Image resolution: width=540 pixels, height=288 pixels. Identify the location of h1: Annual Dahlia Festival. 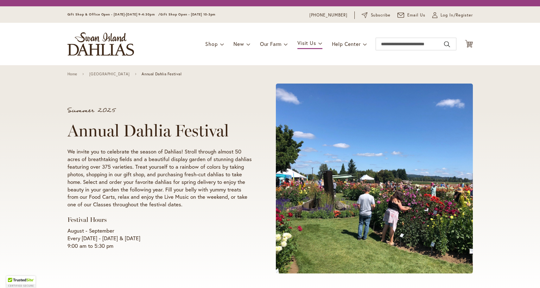
(160, 131).